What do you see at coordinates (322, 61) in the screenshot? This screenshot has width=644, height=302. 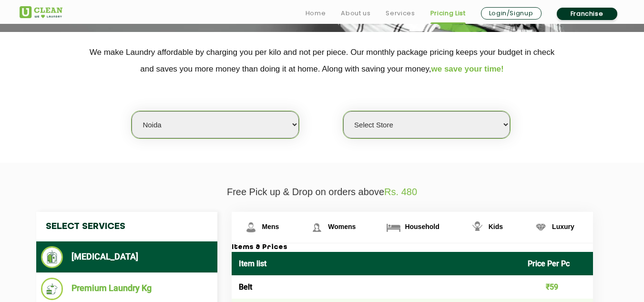 I see `p: We make Laundry affordable by charging you per kilo and not per piece. Our monthly package pricin...` at bounding box center [322, 61].